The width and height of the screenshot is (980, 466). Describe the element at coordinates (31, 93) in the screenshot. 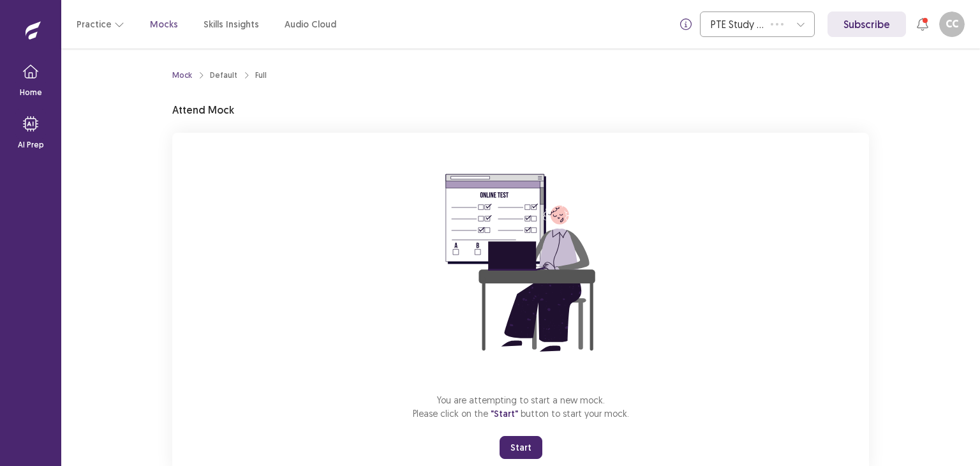

I see `p: Home` at that location.